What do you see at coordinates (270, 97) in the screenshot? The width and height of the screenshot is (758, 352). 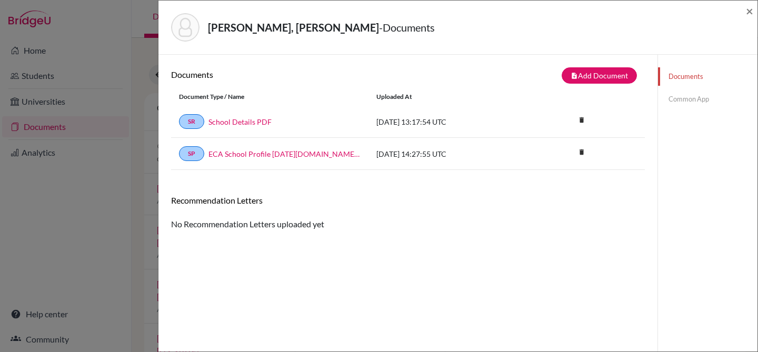 I see `div: Document Type / Name` at bounding box center [270, 97].